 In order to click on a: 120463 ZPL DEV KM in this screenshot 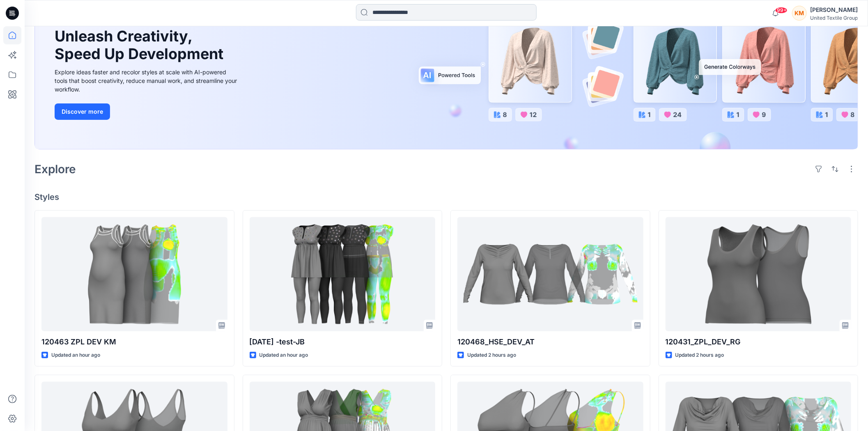, I will do `click(134, 274)`.